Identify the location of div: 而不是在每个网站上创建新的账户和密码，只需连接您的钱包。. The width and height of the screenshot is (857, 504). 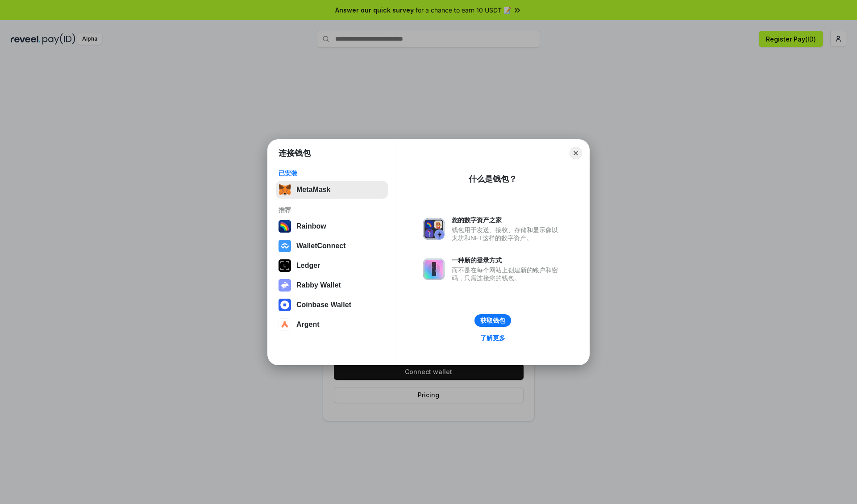
(507, 274).